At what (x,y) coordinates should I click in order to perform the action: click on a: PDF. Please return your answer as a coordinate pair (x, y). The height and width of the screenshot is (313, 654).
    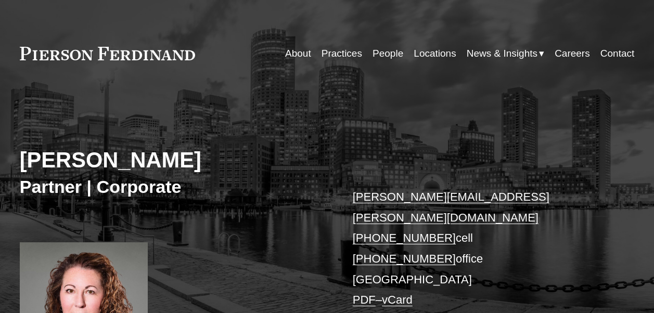
    Looking at the image, I should click on (364, 300).